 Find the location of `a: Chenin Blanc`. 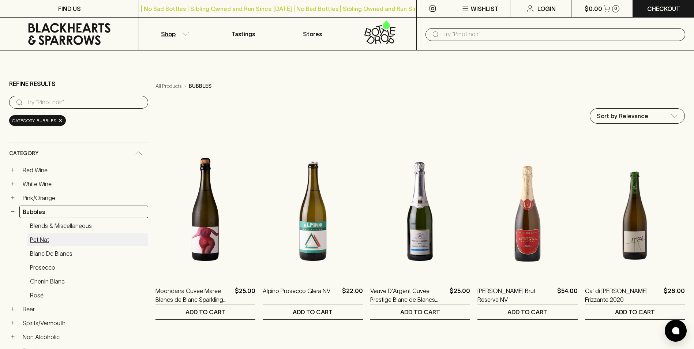

a: Chenin Blanc is located at coordinates (87, 281).